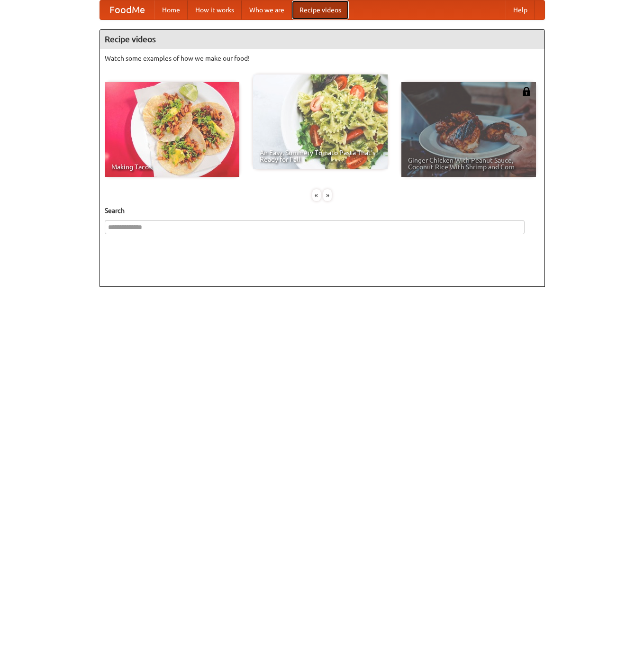 The width and height of the screenshot is (644, 671). I want to click on a: How it works, so click(215, 10).